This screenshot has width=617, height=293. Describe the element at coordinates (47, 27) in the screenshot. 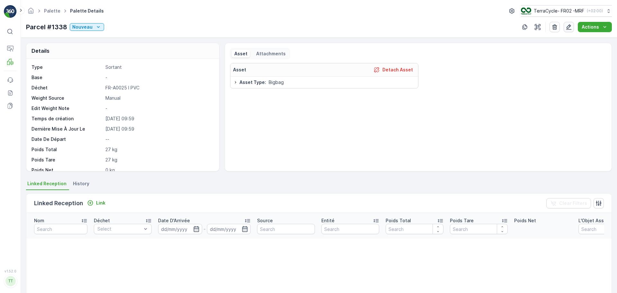

I see `p: Parcel #1338` at that location.